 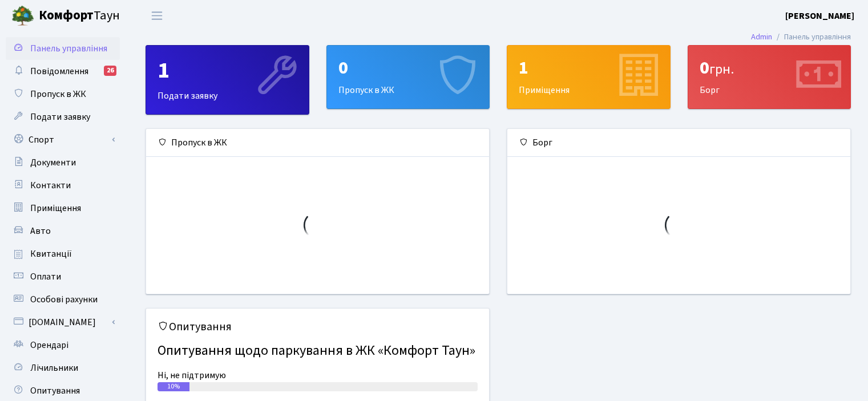 What do you see at coordinates (79, 16) in the screenshot?
I see `span: Таун` at bounding box center [79, 16].